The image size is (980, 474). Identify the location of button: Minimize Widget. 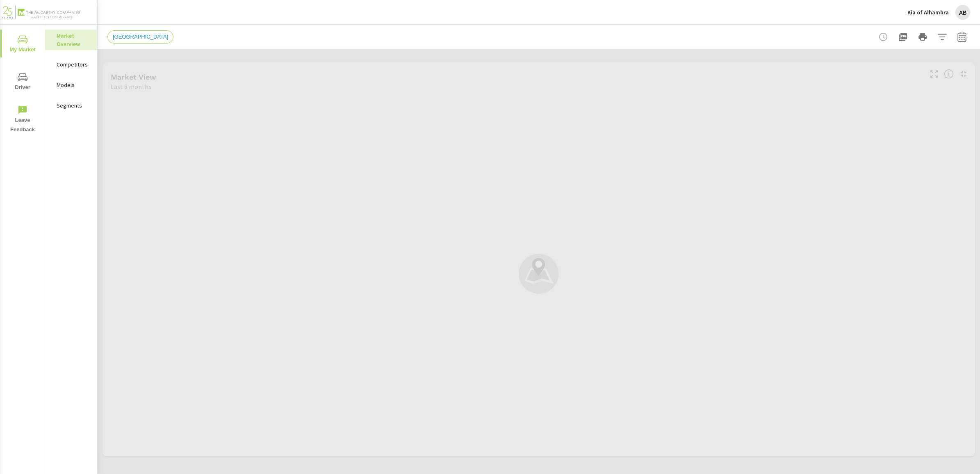
(964, 74).